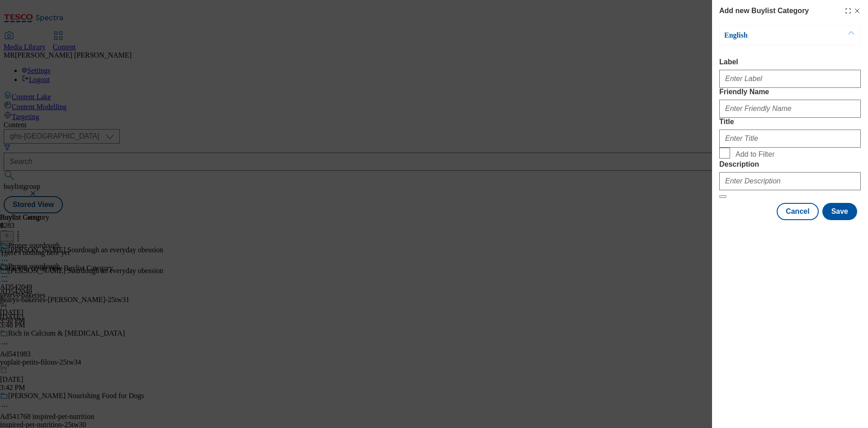  Describe the element at coordinates (764, 11) in the screenshot. I see `h4: Add new Buylist Category` at that location.